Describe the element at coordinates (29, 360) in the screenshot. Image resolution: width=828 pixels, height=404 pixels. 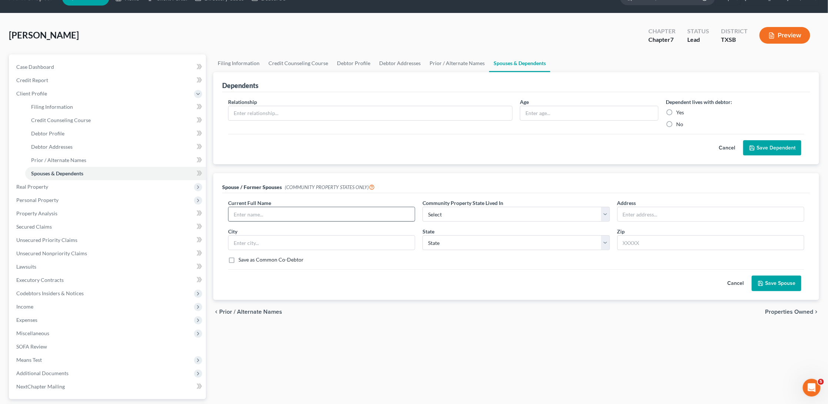
I see `span: Means Test` at that location.